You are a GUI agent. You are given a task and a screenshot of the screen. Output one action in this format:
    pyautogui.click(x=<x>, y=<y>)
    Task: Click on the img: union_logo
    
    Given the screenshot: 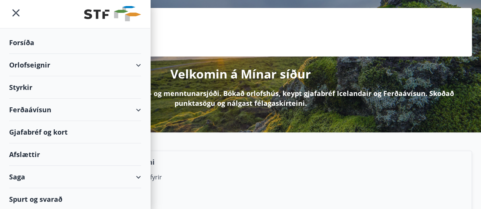 What is the action you would take?
    pyautogui.click(x=113, y=14)
    